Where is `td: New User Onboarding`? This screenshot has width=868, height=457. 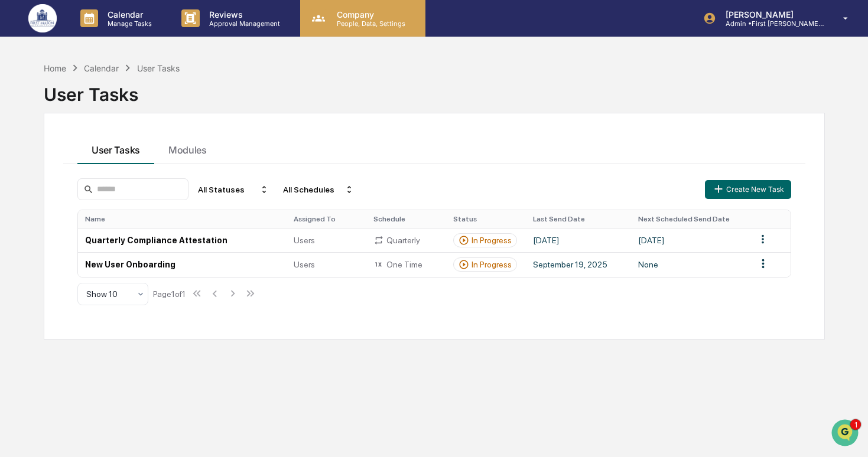 td: New User Onboarding is located at coordinates (182, 264).